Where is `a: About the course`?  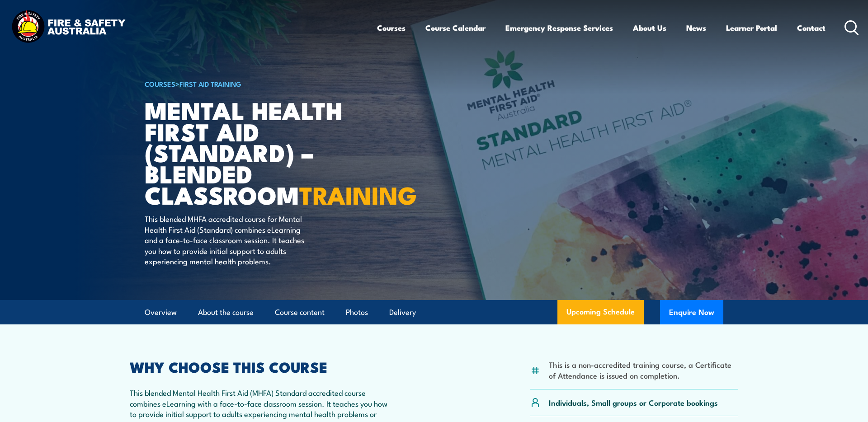 a: About the course is located at coordinates (226, 312).